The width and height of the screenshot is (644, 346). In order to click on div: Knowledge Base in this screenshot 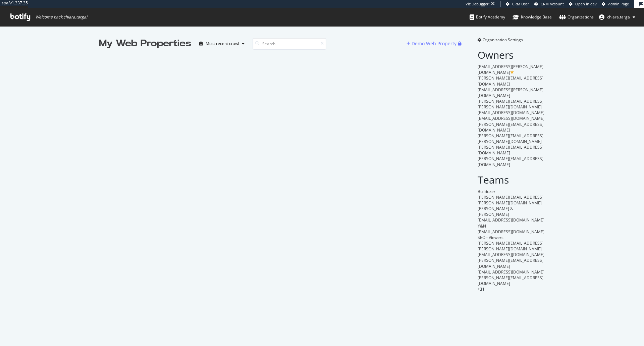, I will do `click(532, 17)`.